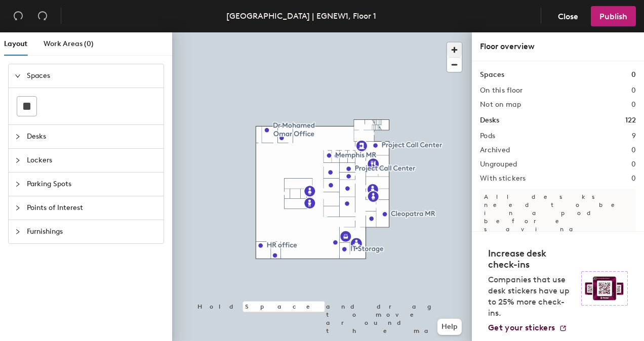 The image size is (644, 341). I want to click on span: Desks, so click(92, 136).